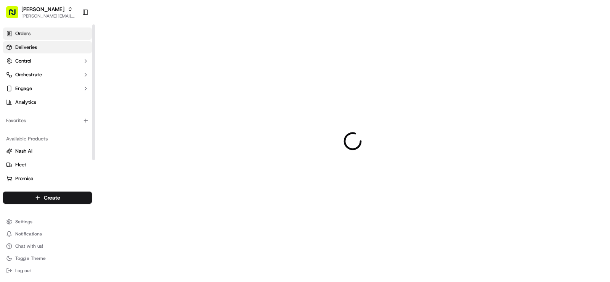 The image size is (610, 282). What do you see at coordinates (33, 114) in the screenshot?
I see `a: 📗Knowledge Base` at bounding box center [33, 114].